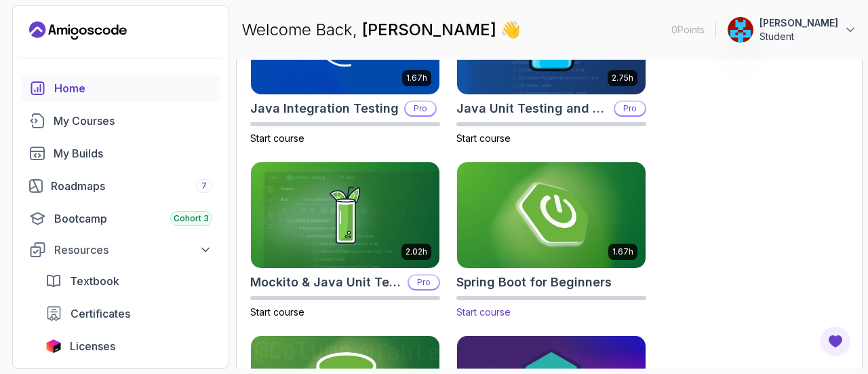  I want to click on p: 0 Points, so click(688, 30).